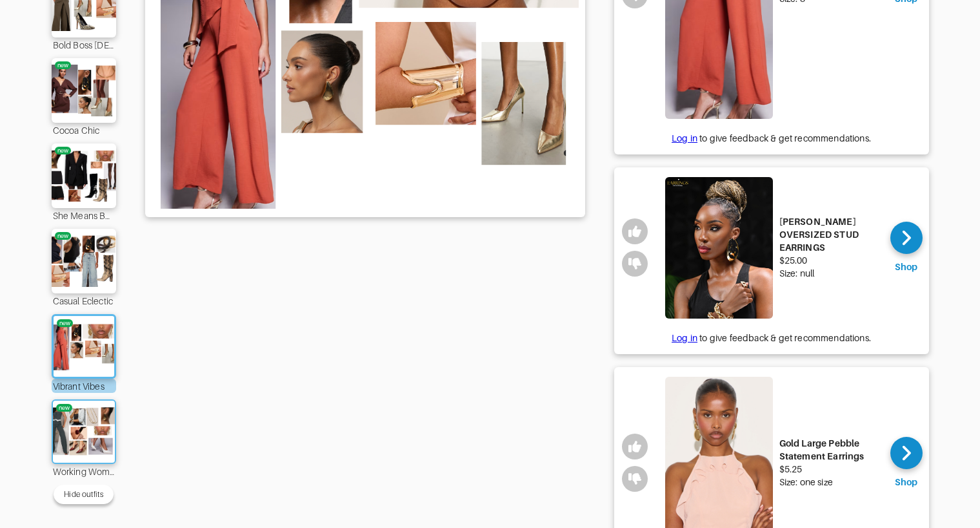 This screenshot has height=528, width=980. Describe the element at coordinates (83, 130) in the screenshot. I see `div: Cocoa Chic` at that location.